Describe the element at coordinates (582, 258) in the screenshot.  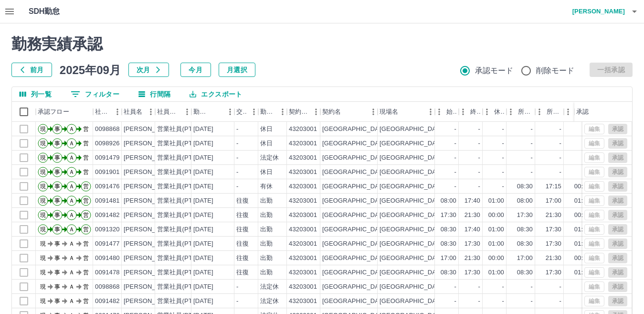
I see `div: 00:00` at that location.